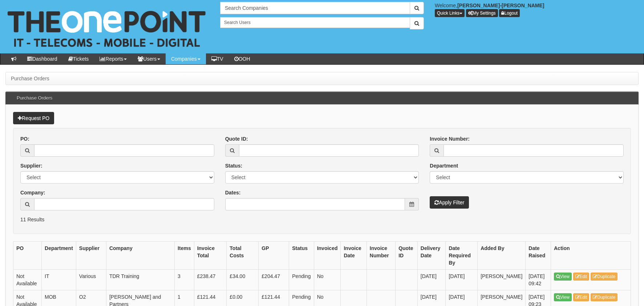 The height and width of the screenshot is (306, 644). Describe the element at coordinates (34, 98) in the screenshot. I see `h3: Purchase Orders` at that location.